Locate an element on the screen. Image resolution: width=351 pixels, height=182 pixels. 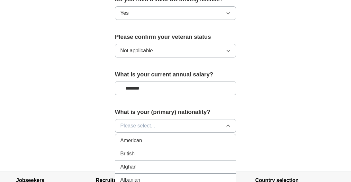
button: Please select... is located at coordinates (175, 126).